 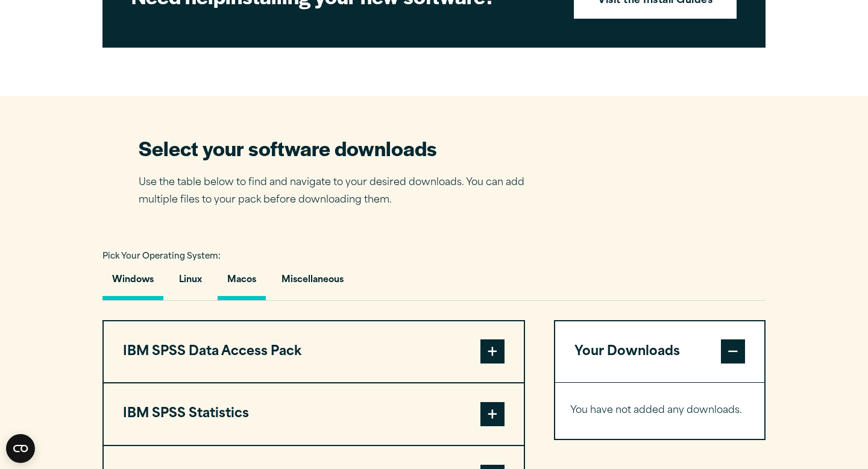 What do you see at coordinates (341, 147) in the screenshot?
I see `h2: Select your software downloads` at bounding box center [341, 147].